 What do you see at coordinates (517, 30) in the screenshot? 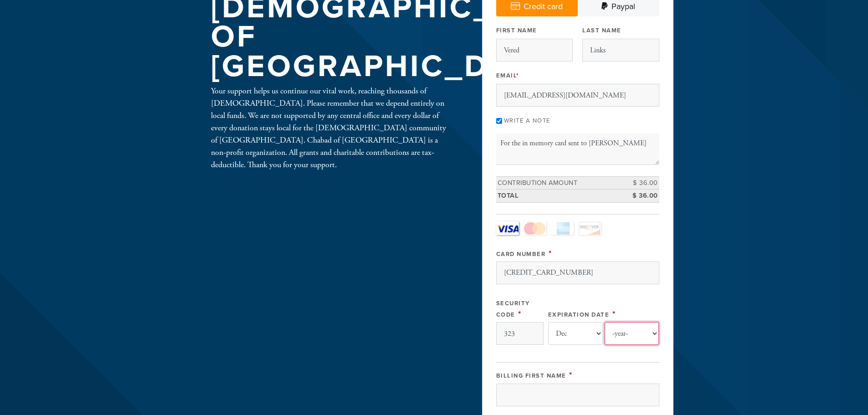
I see `label: First Name` at bounding box center [517, 30].